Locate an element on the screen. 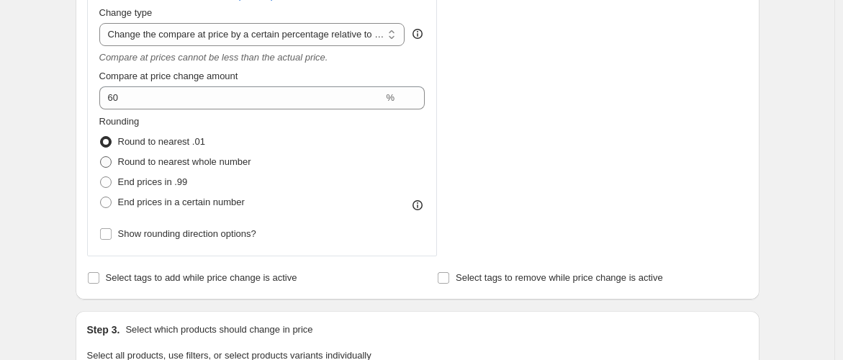  div: help is located at coordinates (418, 34).